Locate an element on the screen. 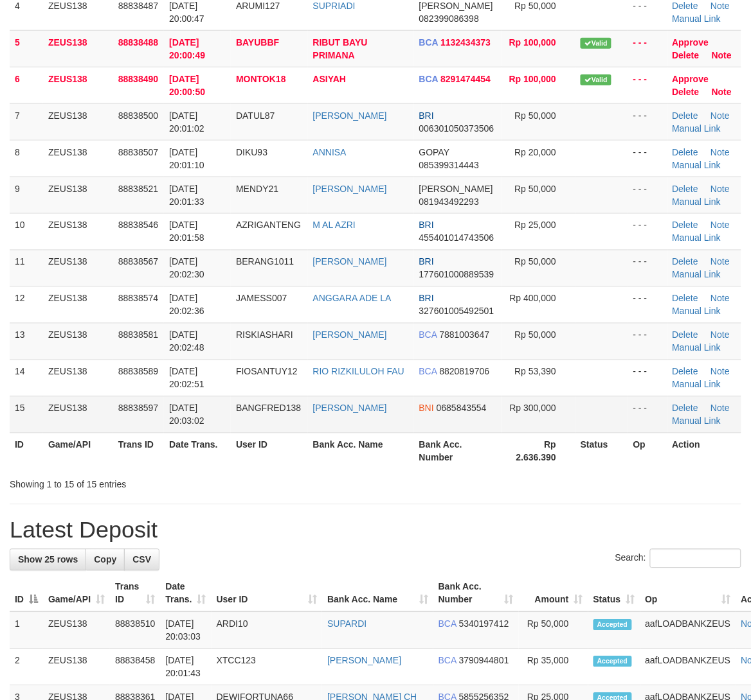  th: Bank Acc. Name is located at coordinates (361, 451).